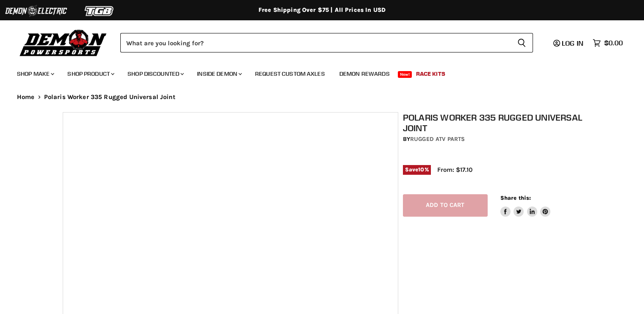  What do you see at coordinates (315, 43) in the screenshot?
I see `input: Search` at bounding box center [315, 43].